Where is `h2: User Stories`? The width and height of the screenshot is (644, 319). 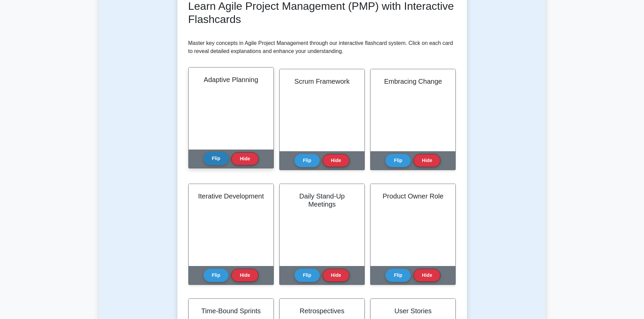 h2: User Stories is located at coordinates (413, 311).